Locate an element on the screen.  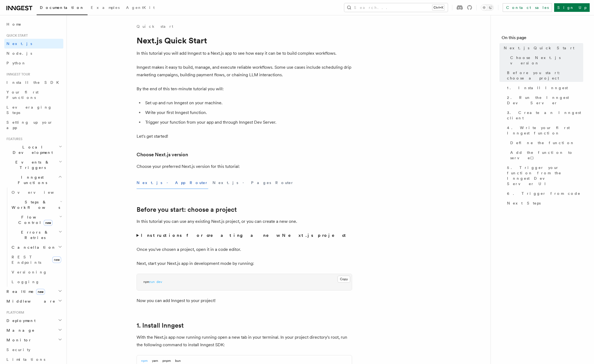
a: Documentation is located at coordinates (62, 8).